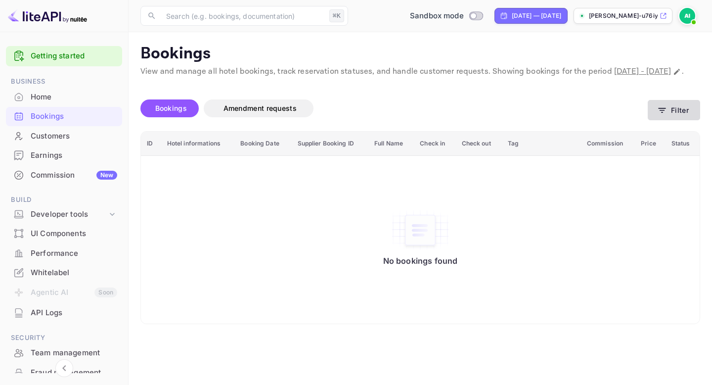 The height and width of the screenshot is (385, 712). What do you see at coordinates (64, 155) in the screenshot?
I see `a: Earnings` at bounding box center [64, 155].